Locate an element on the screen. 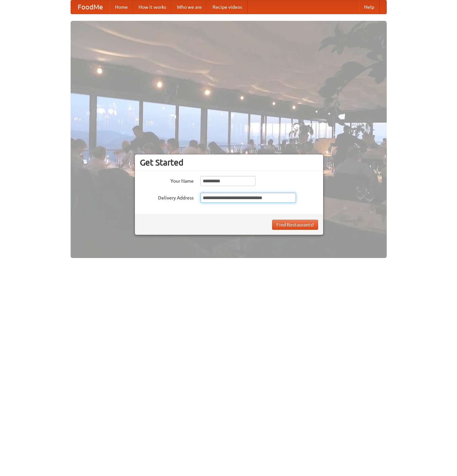  a: How it works is located at coordinates (153, 7).